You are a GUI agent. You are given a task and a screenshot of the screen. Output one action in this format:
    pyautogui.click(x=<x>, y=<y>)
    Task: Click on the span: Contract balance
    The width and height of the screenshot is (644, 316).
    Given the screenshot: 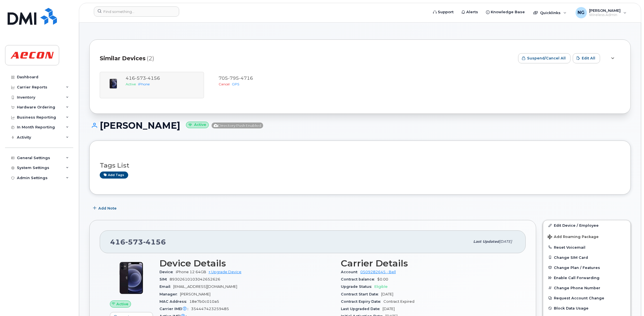 What is the action you would take?
    pyautogui.click(x=359, y=279)
    